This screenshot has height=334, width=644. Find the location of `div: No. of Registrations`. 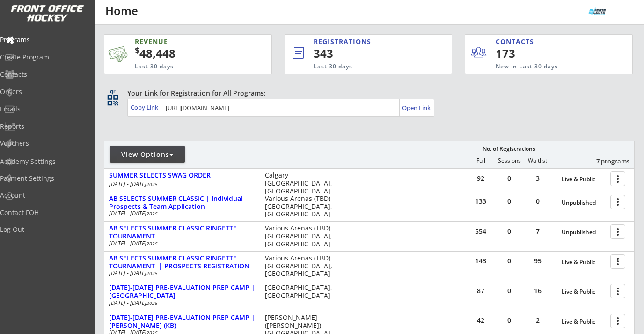

div: No. of Registrations is located at coordinates (509, 149).